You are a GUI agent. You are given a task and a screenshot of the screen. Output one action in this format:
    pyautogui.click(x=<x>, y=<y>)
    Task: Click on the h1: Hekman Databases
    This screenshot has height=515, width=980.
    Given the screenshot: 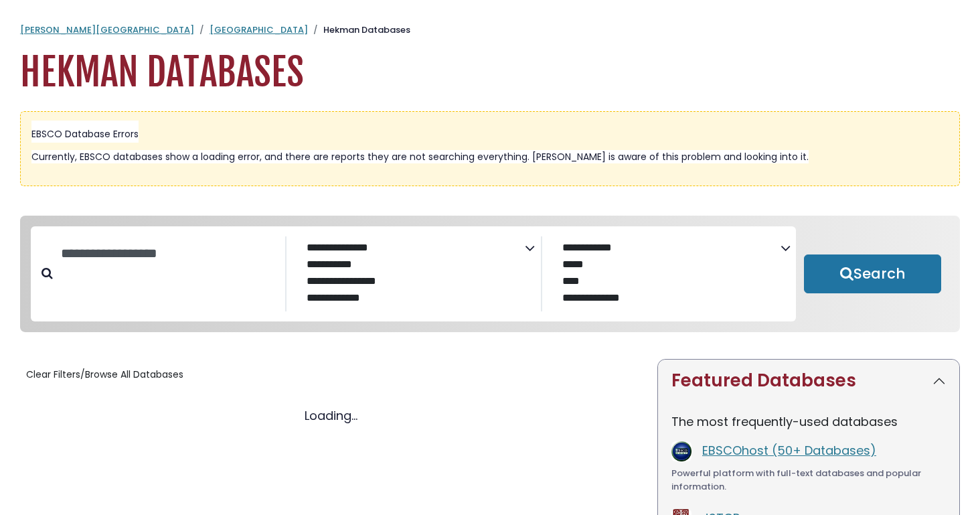 What is the action you would take?
    pyautogui.click(x=490, y=72)
    